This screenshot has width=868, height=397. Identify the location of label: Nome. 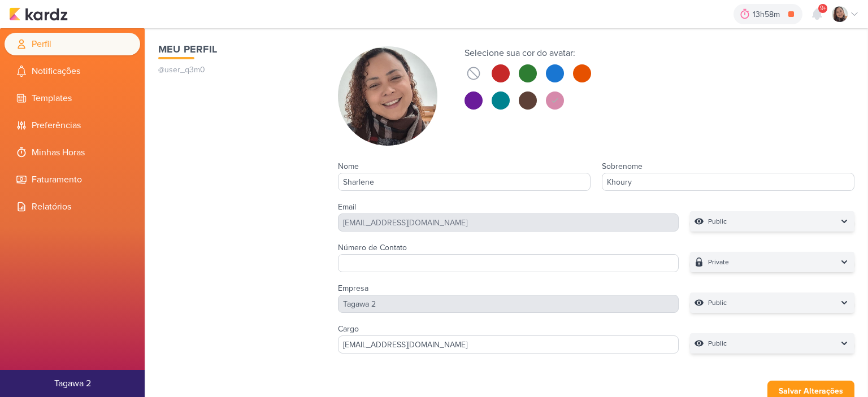
(348, 166).